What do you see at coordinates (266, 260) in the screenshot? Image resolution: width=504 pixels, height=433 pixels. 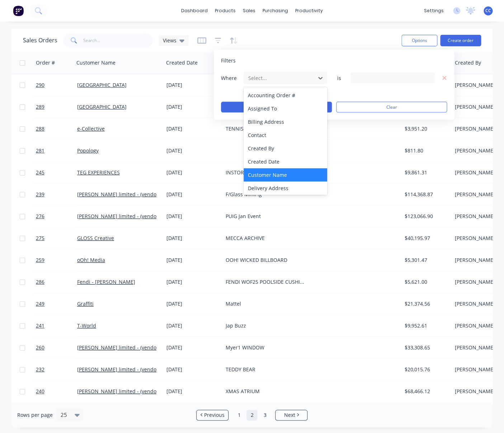 I see `div: OOH! WICKED BILLBOARD` at bounding box center [266, 260].